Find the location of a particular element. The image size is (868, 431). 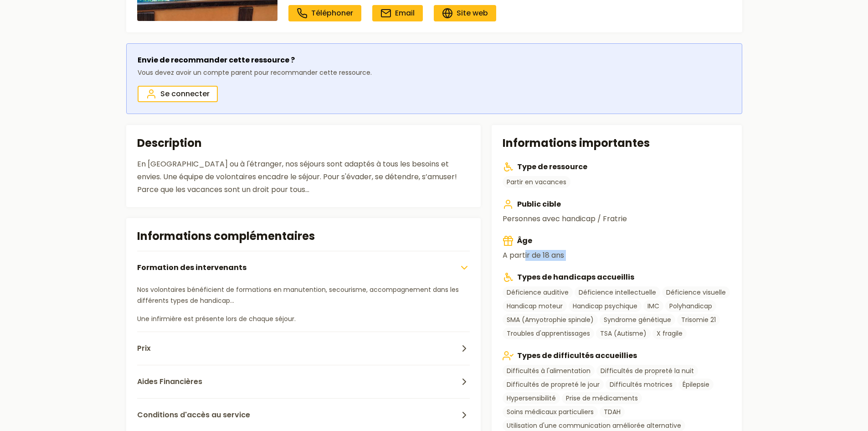

h3: Types de handicaps accueillis is located at coordinates (616, 277).